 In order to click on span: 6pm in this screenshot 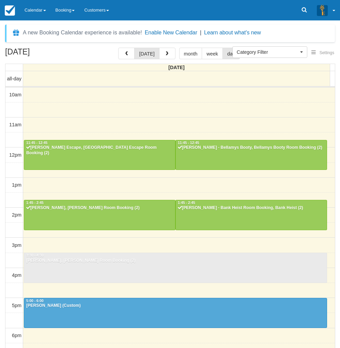, I will do `click(17, 336)`.